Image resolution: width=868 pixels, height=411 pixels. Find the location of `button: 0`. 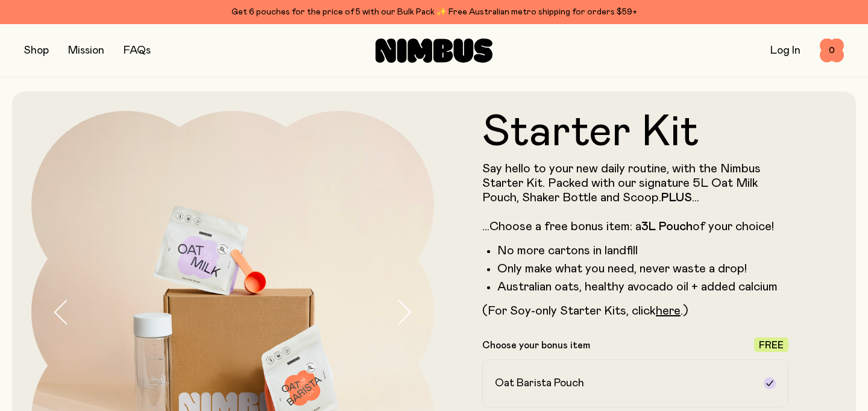

button: 0 is located at coordinates (832, 50).